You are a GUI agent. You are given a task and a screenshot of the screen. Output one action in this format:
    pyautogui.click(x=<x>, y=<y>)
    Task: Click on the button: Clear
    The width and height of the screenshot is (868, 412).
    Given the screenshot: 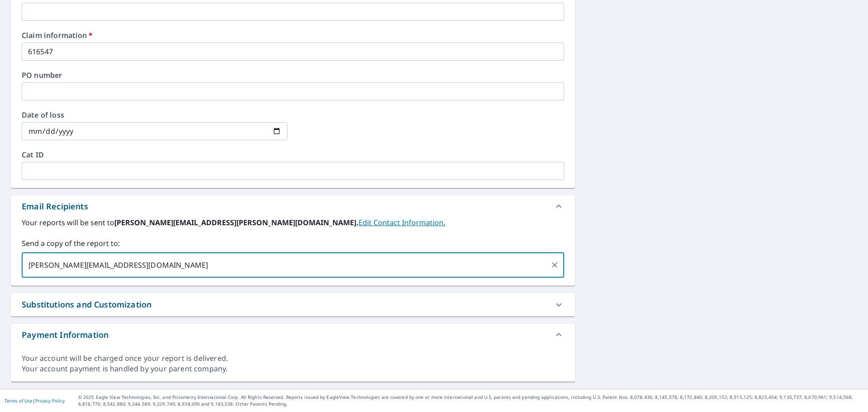 What is the action you would take?
    pyautogui.click(x=555, y=265)
    